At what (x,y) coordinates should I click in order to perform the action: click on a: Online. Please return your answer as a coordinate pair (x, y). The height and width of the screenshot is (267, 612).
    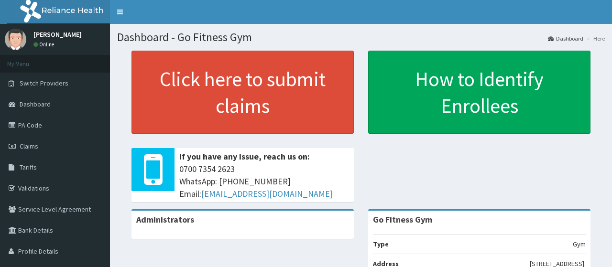
    Looking at the image, I should click on (45, 44).